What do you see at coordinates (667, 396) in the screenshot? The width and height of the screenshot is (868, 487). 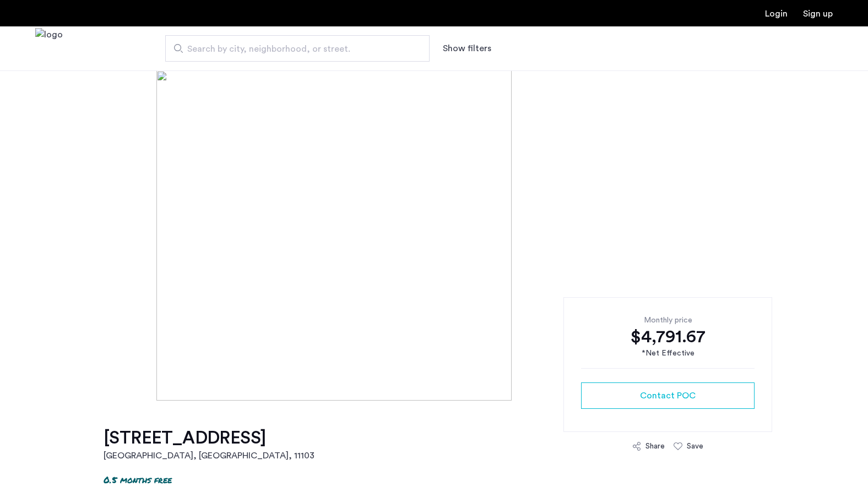 I see `span: Contact POC` at bounding box center [667, 396].